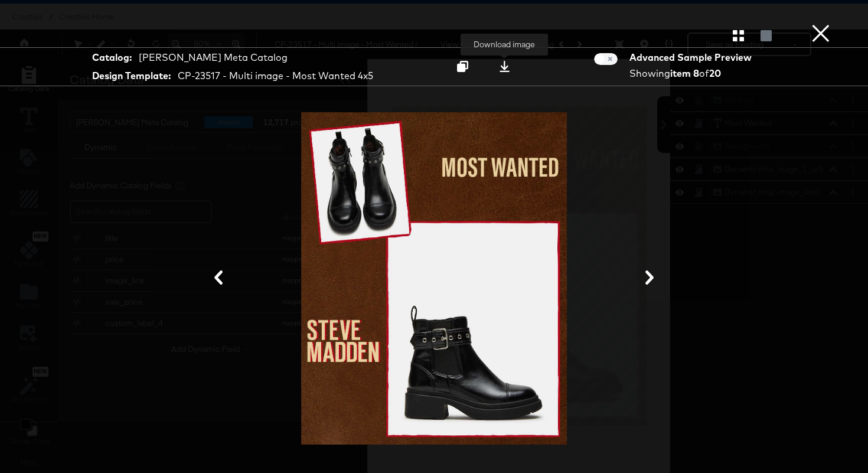 The height and width of the screenshot is (473, 868). I want to click on strong: 20, so click(715, 73).